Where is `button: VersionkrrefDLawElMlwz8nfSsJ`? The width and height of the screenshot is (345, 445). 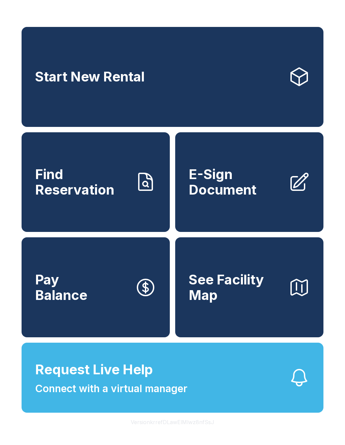
button: VersionkrrefDLawElMlwz8nfSsJ is located at coordinates (172, 422).